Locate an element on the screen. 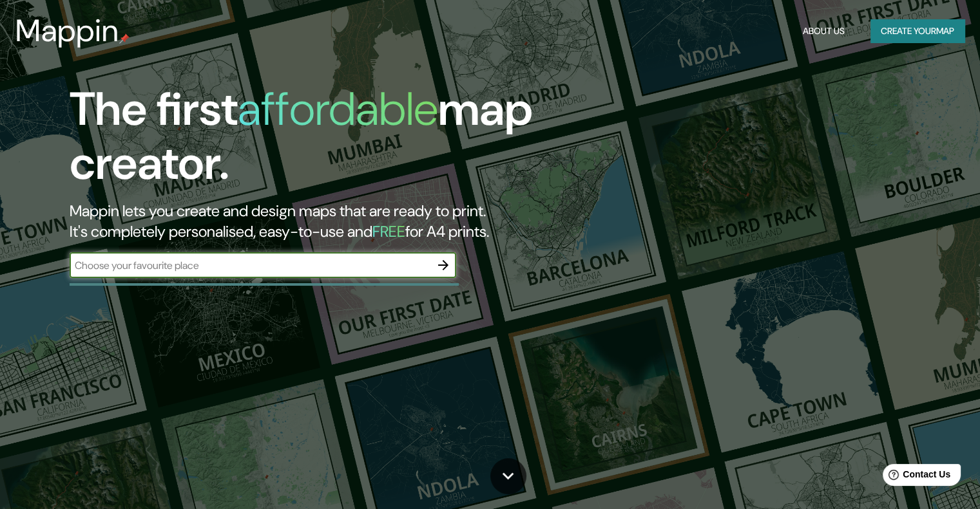  h1: affordable is located at coordinates (337, 109).